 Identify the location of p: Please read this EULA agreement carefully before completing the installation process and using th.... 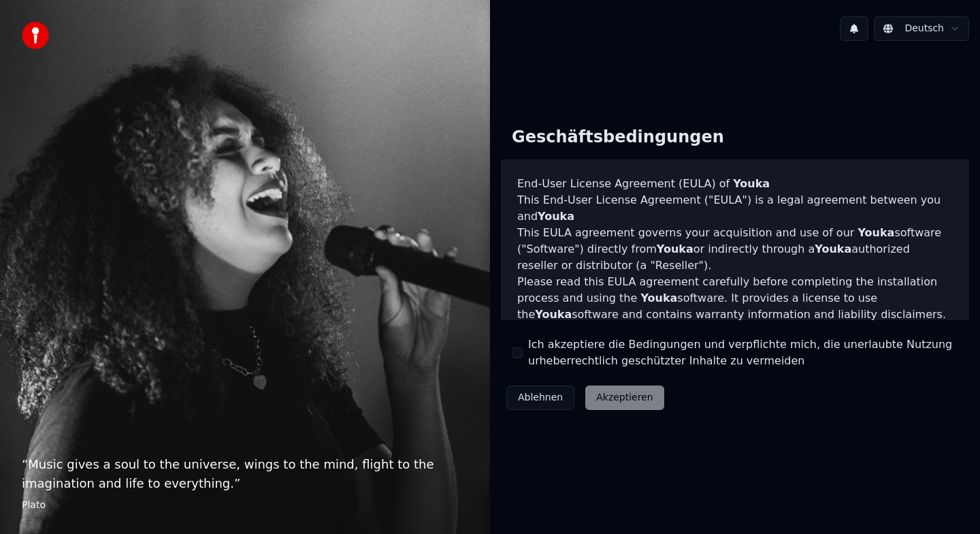
(735, 299).